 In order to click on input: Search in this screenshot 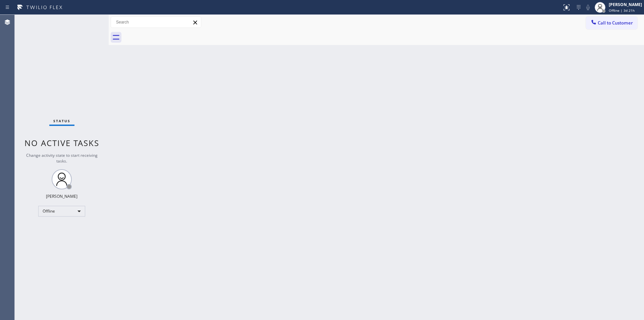, I will do `click(156, 22)`.